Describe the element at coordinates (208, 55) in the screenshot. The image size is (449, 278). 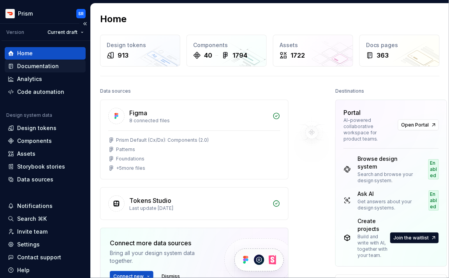
I see `div: 40` at that location.